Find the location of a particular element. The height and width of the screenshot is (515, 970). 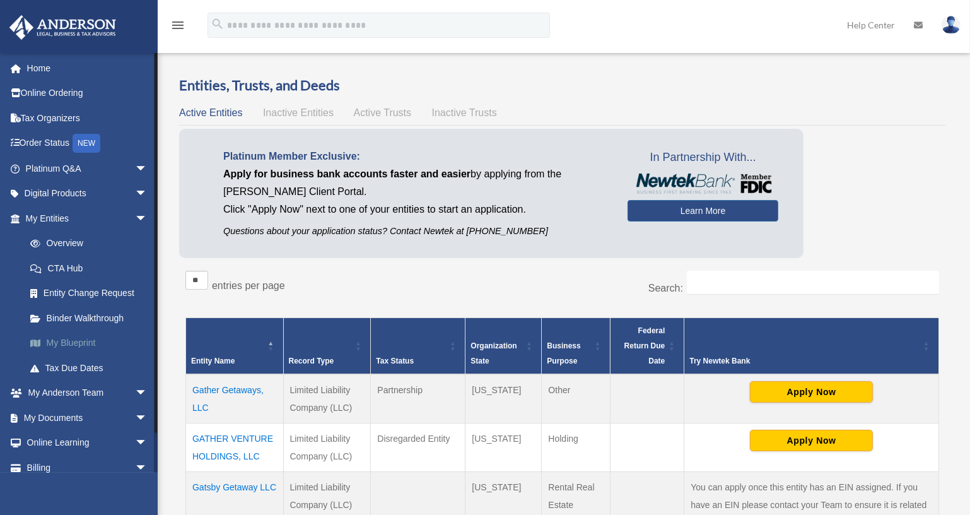

i: search is located at coordinates (218, 24).